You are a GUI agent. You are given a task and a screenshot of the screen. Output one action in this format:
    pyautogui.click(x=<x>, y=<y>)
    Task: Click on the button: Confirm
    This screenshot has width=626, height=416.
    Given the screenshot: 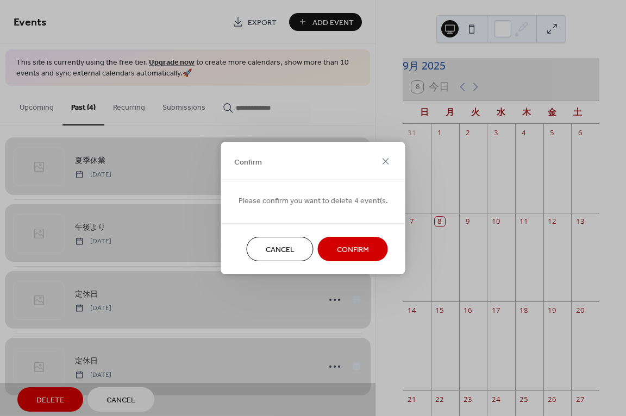 What is the action you would take?
    pyautogui.click(x=353, y=249)
    